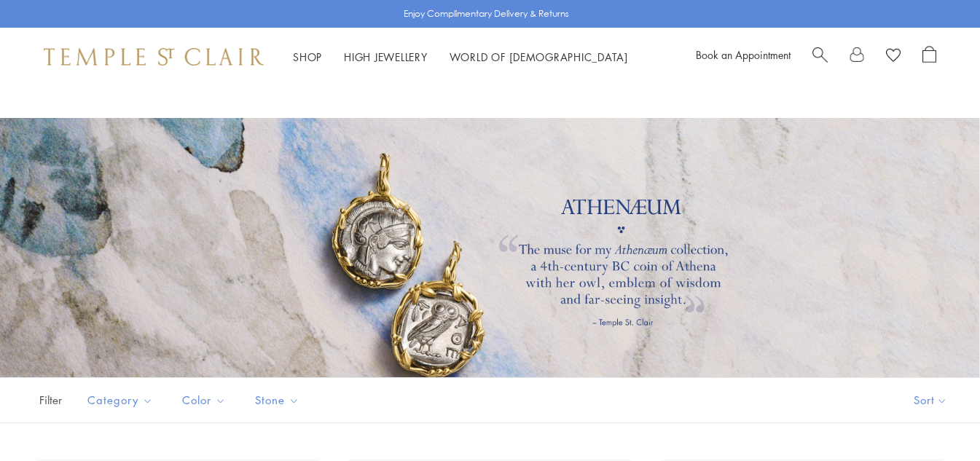  I want to click on img: Temple St. Clair, so click(154, 56).